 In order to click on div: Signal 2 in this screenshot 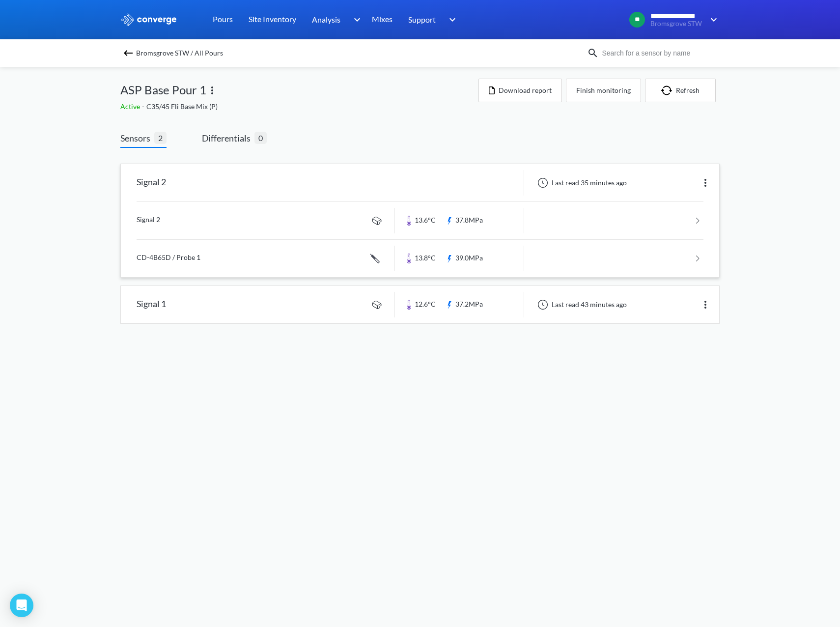, I will do `click(152, 182)`.